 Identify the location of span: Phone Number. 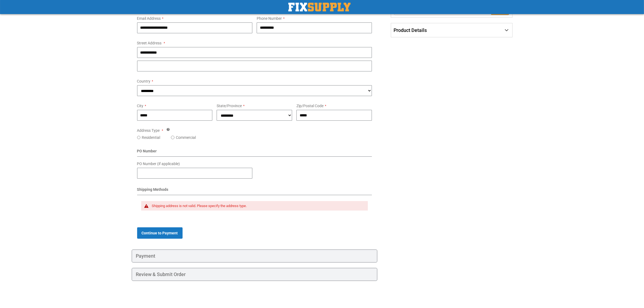
(269, 19).